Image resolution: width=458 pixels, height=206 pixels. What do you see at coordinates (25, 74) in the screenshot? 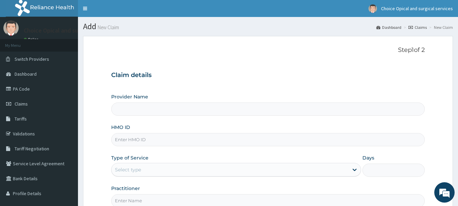
I see `span: Dashboard` at bounding box center [25, 74].